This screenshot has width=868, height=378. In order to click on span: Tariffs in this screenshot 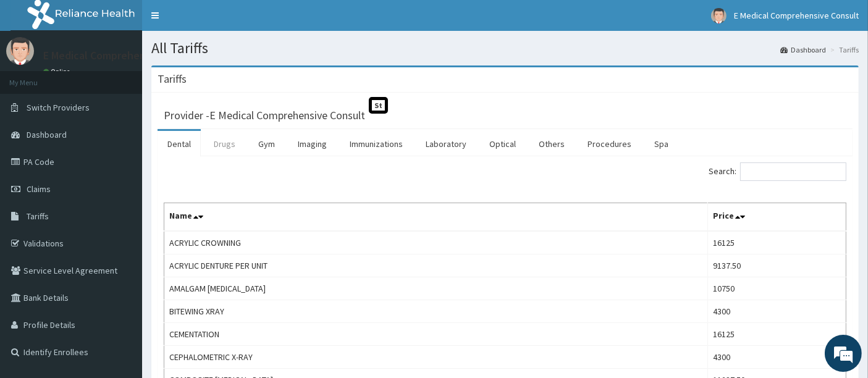, I will do `click(37, 216)`.